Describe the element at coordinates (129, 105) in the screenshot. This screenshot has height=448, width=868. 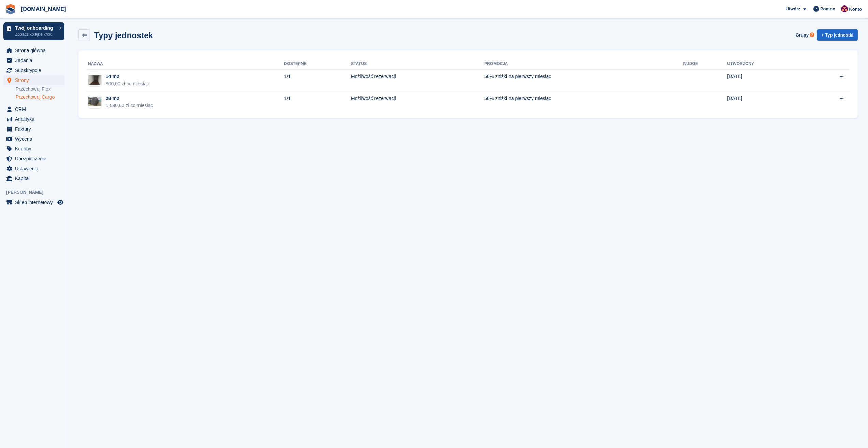
I see `div: 1 090,00 zł co miesiąc` at that location.